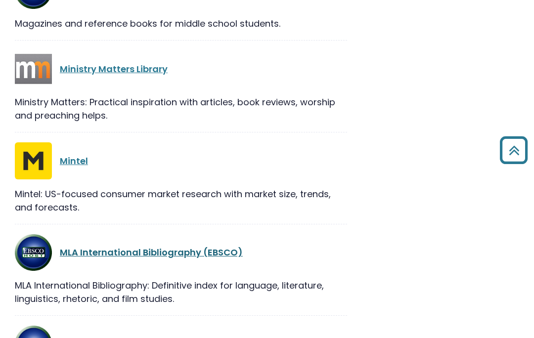 The height and width of the screenshot is (338, 534). I want to click on a: Mintel, so click(74, 161).